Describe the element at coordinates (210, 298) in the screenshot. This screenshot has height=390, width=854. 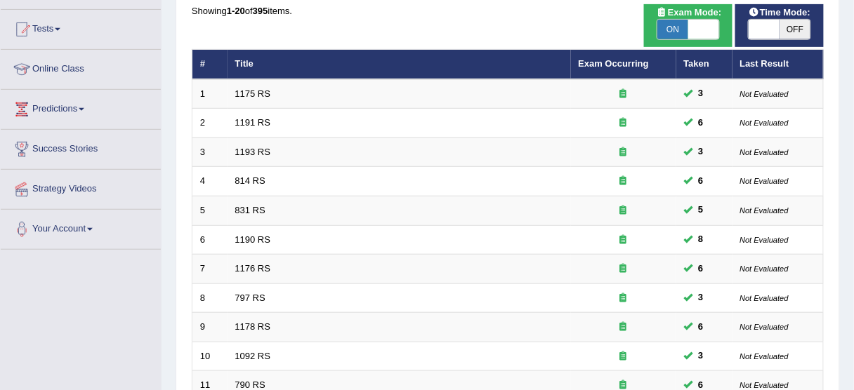
I see `td: 8` at that location.